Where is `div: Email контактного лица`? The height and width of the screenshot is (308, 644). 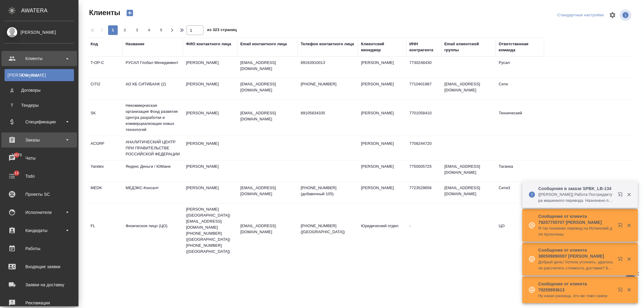
div: Email контактного лица is located at coordinates (264, 44).